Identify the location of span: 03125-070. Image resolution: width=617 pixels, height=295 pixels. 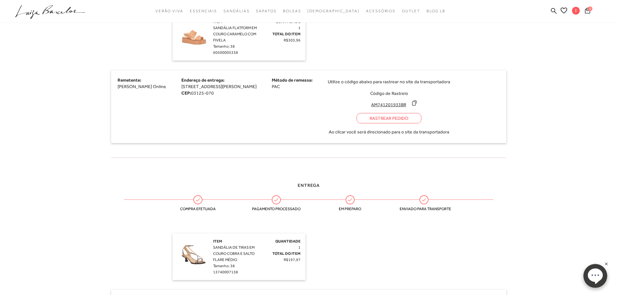
(202, 93).